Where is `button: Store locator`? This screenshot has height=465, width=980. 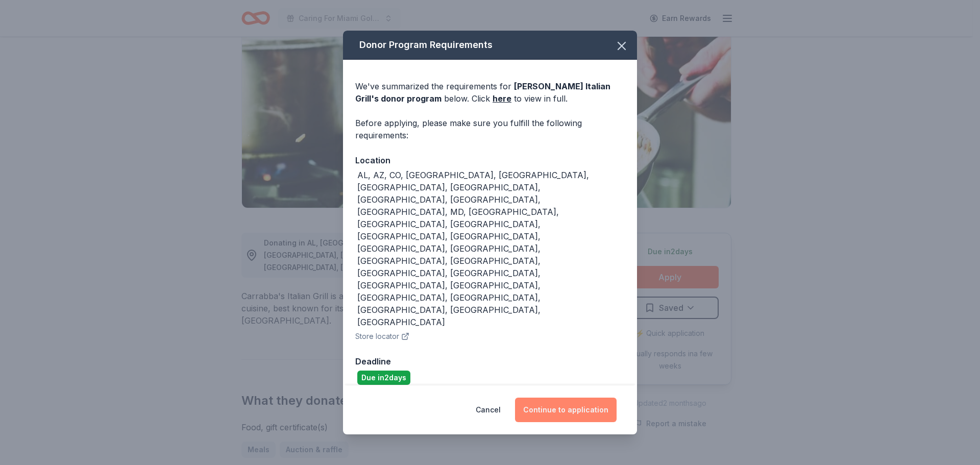
button: Store locator is located at coordinates (383, 336).